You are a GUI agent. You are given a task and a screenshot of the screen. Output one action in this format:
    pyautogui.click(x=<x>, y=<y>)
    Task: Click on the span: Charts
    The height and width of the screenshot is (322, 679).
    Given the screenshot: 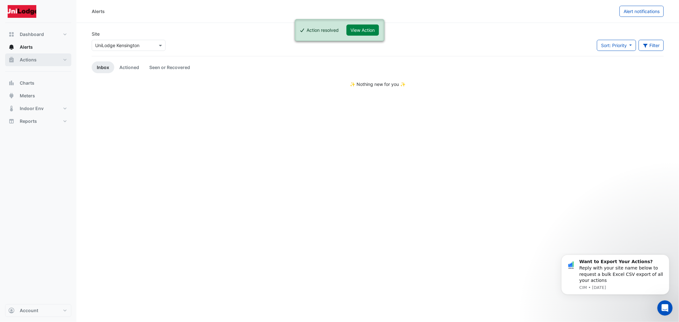 What is the action you would take?
    pyautogui.click(x=27, y=83)
    